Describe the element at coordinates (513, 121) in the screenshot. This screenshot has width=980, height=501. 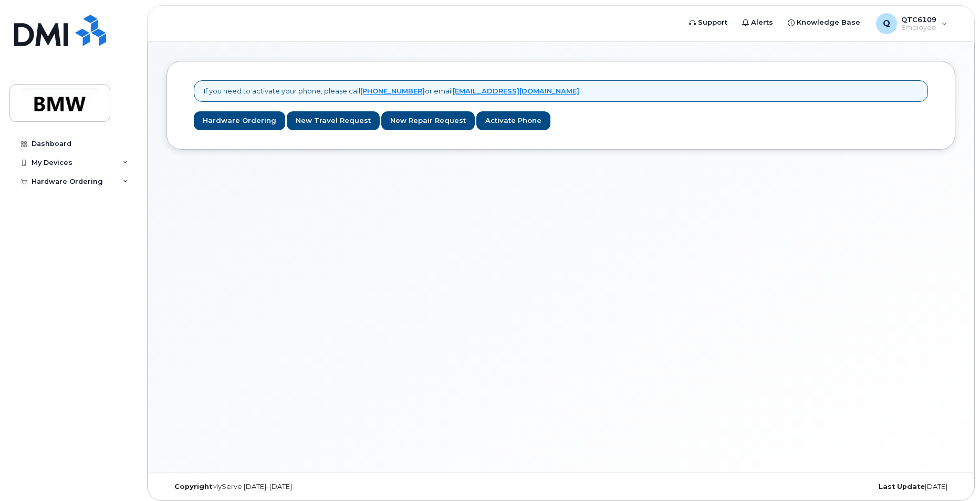
I see `a: Activate Phone` at that location.